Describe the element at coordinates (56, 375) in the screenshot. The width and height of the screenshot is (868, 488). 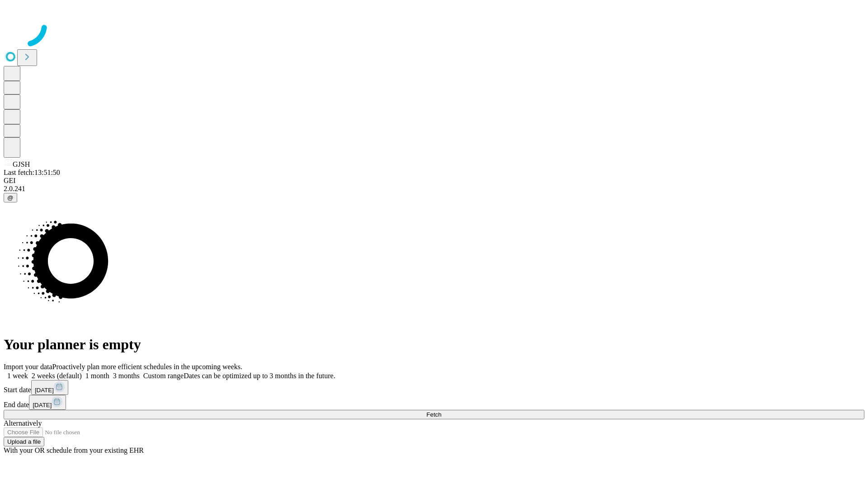
I see `span: 2 weeks (default)` at that location.